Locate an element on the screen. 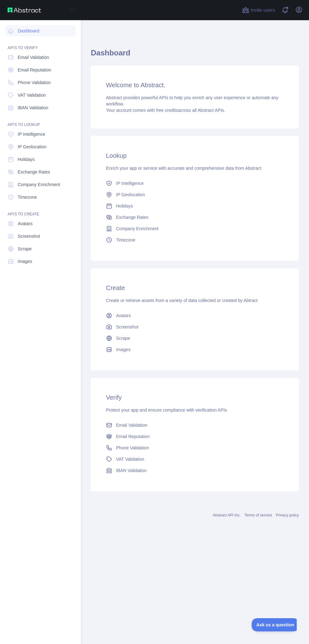 This screenshot has width=309, height=644. h3: Create is located at coordinates (195, 288).